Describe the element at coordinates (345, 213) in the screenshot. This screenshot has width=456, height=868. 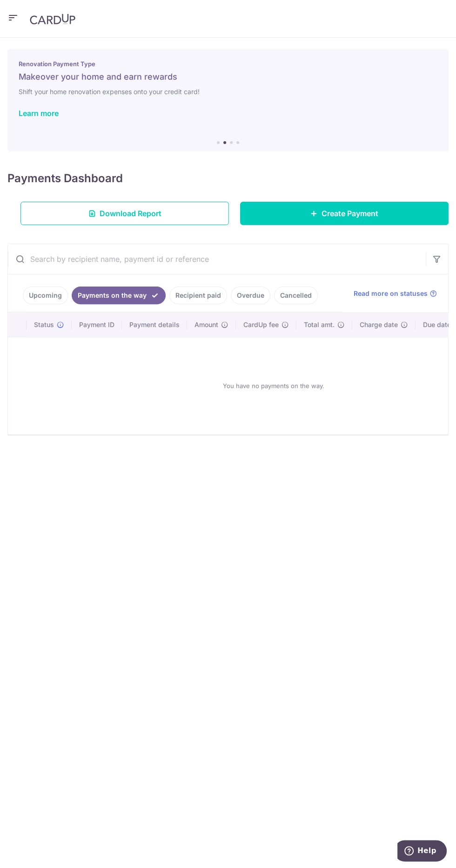
I see `a: Create Payment` at that location.